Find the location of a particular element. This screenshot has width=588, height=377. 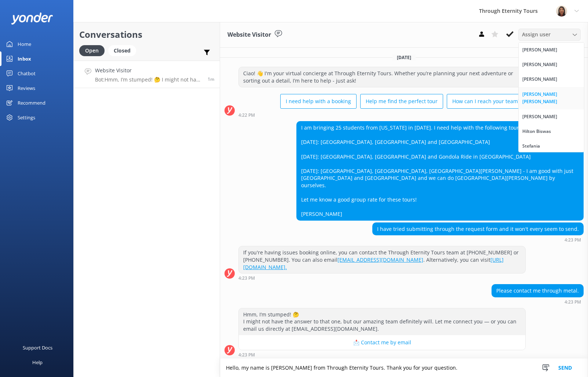

div: Reviews is located at coordinates (27, 88).